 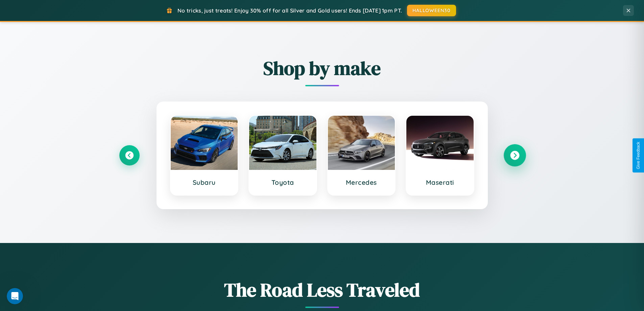 I want to click on h1: The Road Less Traveled, so click(x=322, y=290).